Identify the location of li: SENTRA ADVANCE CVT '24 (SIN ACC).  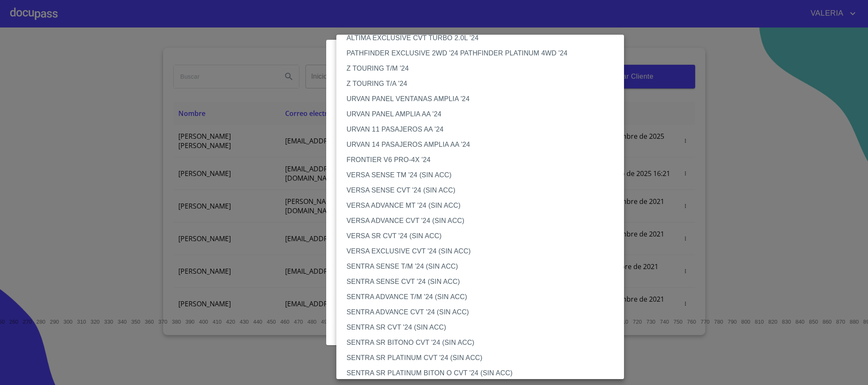
(485, 313).